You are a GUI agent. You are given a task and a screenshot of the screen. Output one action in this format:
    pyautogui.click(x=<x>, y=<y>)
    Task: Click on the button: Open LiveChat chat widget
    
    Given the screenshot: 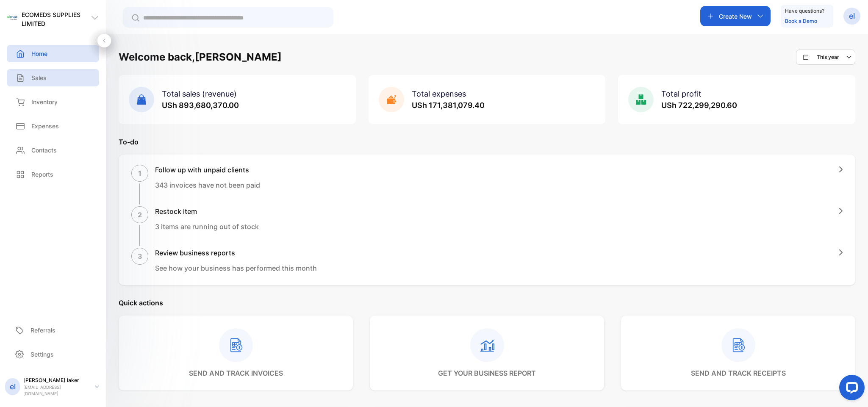 What is the action you would take?
    pyautogui.click(x=20, y=16)
    